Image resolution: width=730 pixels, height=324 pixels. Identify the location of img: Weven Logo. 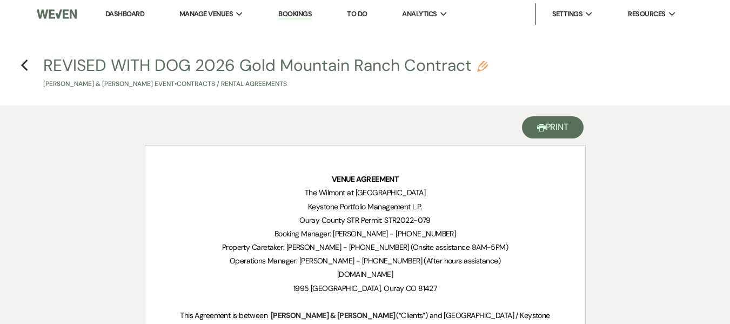
(57, 14).